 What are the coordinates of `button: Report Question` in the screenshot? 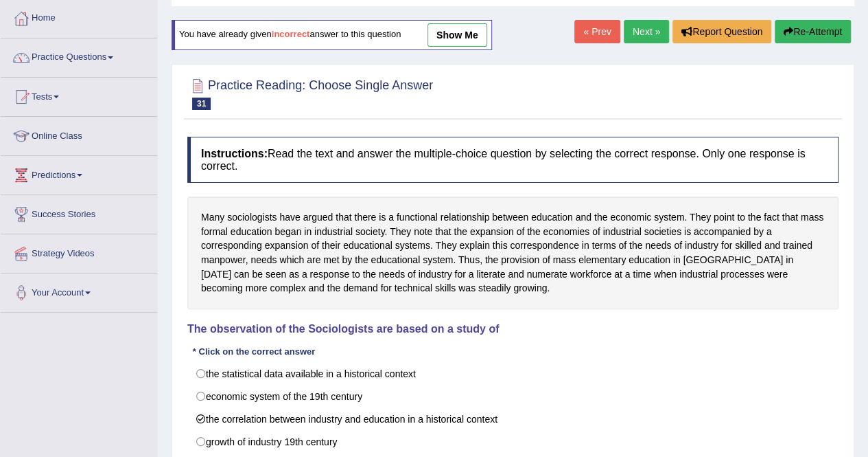 It's located at (722, 31).